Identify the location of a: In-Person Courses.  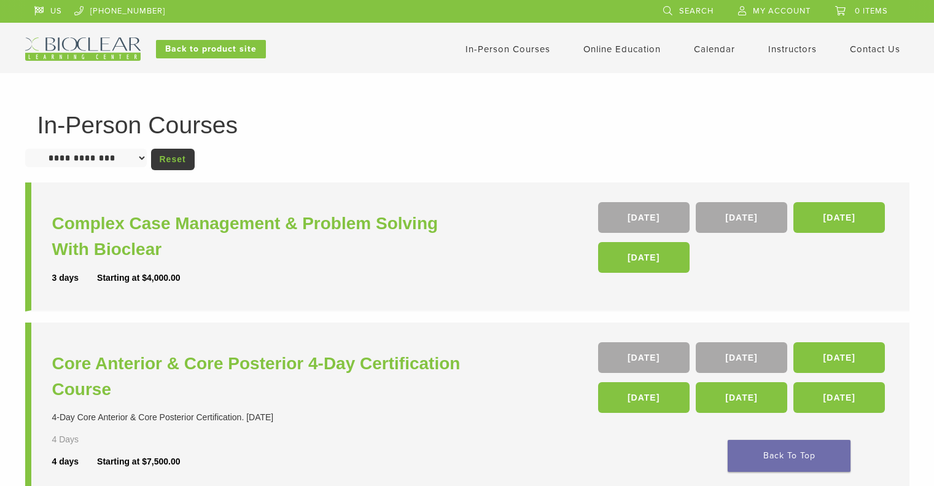
(508, 49).